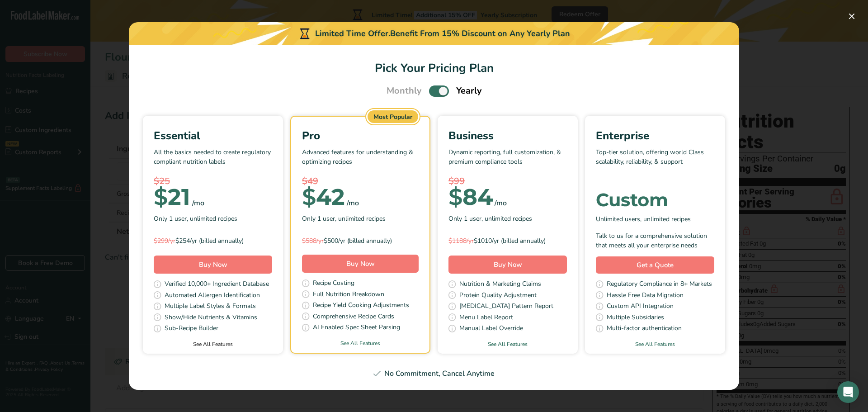  I want to click on span: Multi-factor authentication, so click(644, 329).